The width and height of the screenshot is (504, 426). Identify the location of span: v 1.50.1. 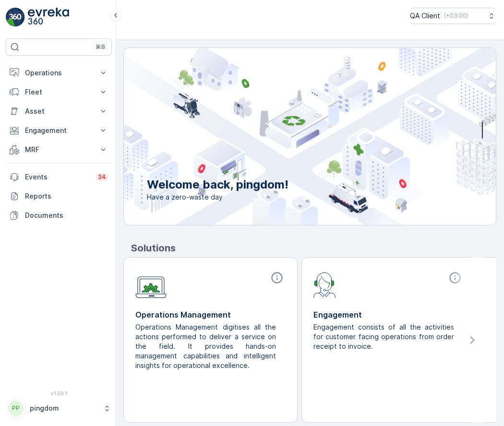
(59, 393).